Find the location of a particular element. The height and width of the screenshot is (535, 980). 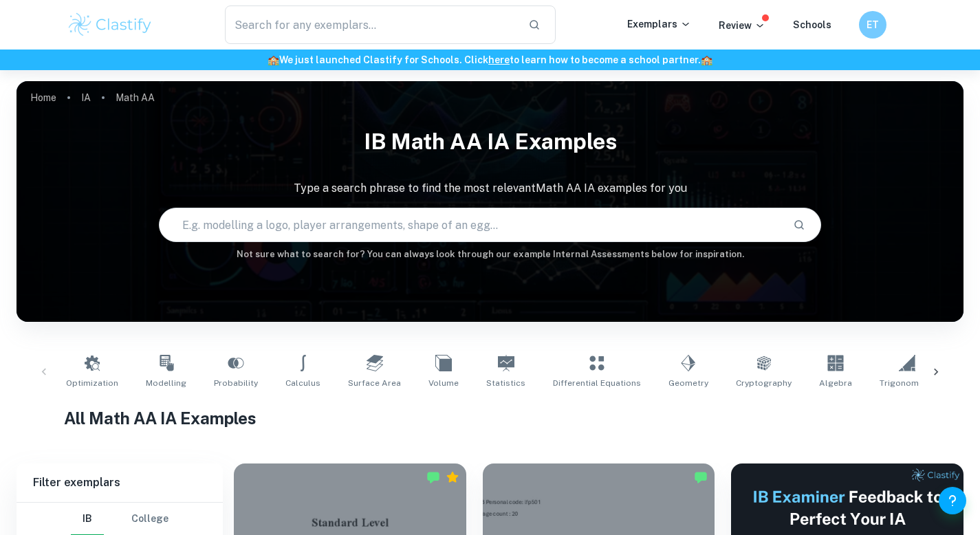

img: Clastify logo is located at coordinates (110, 25).